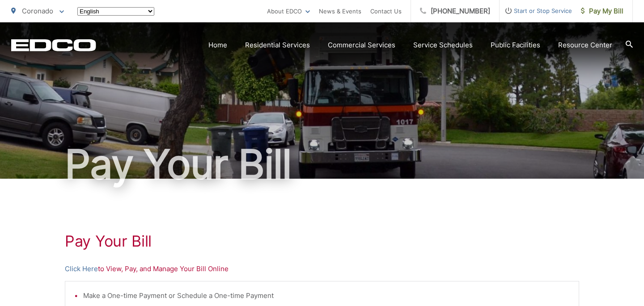 The width and height of the screenshot is (644, 306). What do you see at coordinates (327, 296) in the screenshot?
I see `li: Make a One-time Payment or Schedule a One-time Payment` at bounding box center [327, 296].